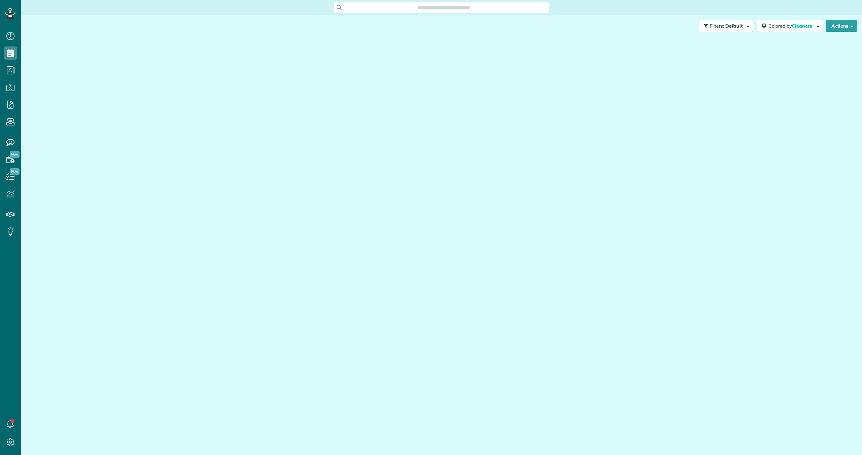  I want to click on button: Filters: Default, so click(726, 26).